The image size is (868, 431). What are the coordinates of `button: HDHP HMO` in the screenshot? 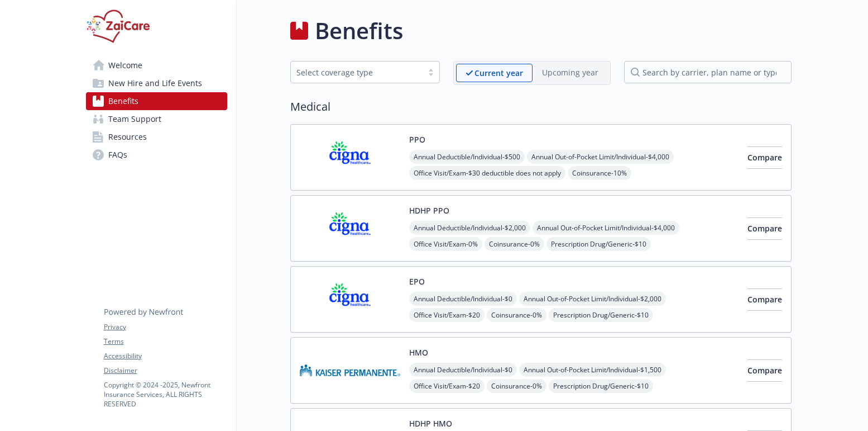 It's located at (431, 423).